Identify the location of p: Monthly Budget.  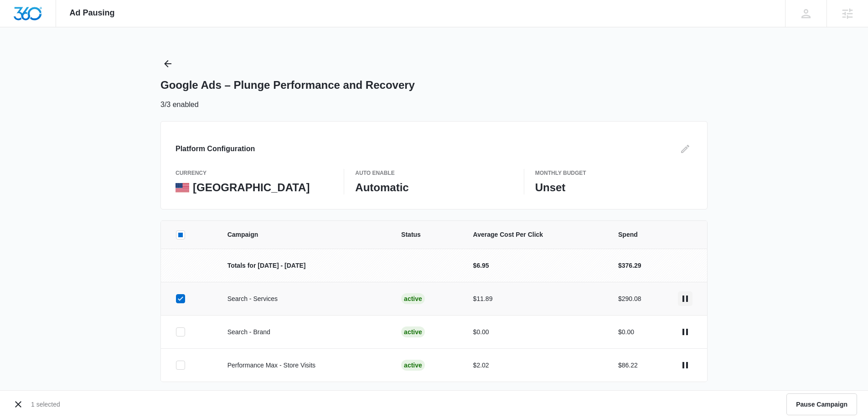
(614, 173).